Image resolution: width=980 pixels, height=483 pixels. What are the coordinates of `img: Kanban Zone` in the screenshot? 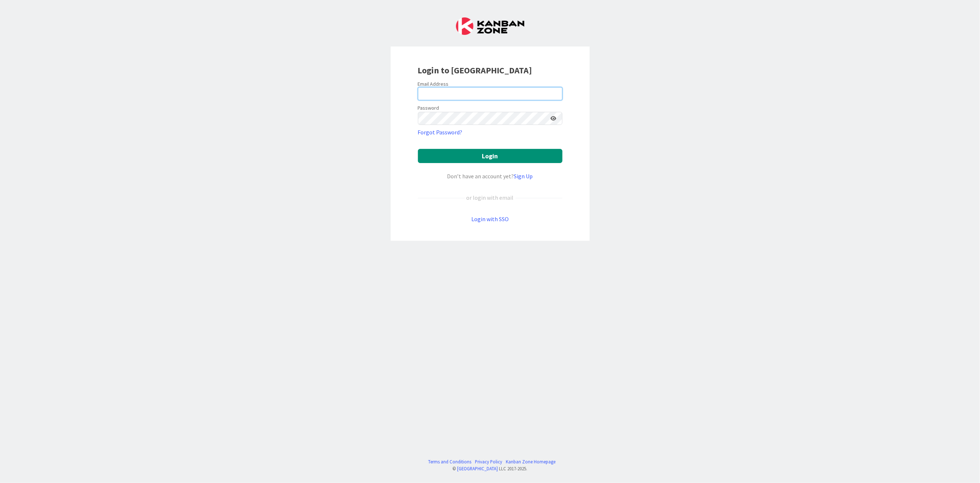 It's located at (490, 26).